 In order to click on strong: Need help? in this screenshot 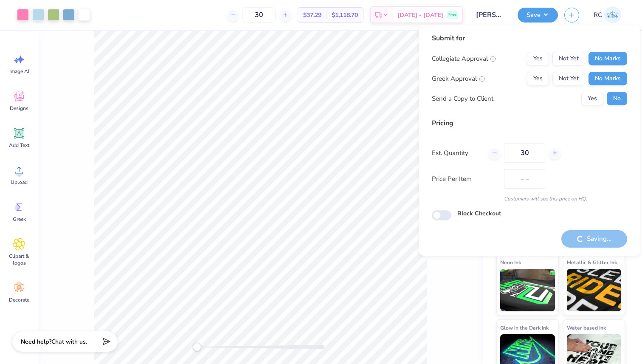, I will do `click(36, 341)`.